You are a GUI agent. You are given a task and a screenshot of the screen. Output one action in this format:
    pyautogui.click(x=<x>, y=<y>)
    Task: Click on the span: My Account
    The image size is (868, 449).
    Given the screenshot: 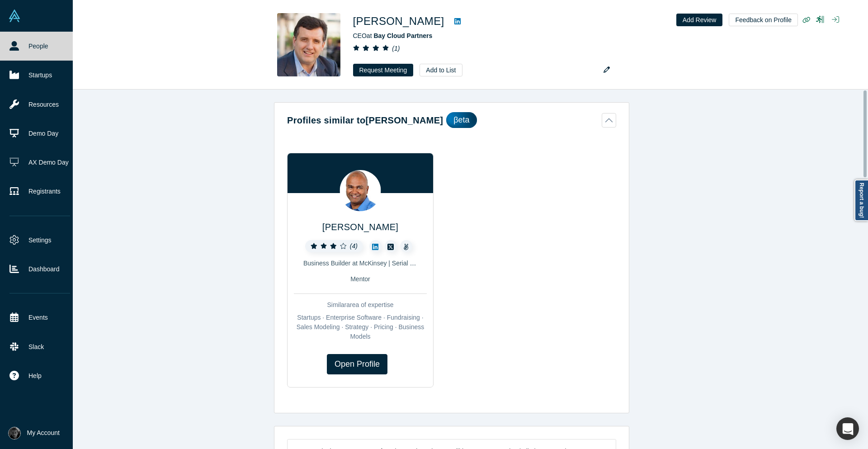 What is the action you would take?
    pyautogui.click(x=43, y=432)
    